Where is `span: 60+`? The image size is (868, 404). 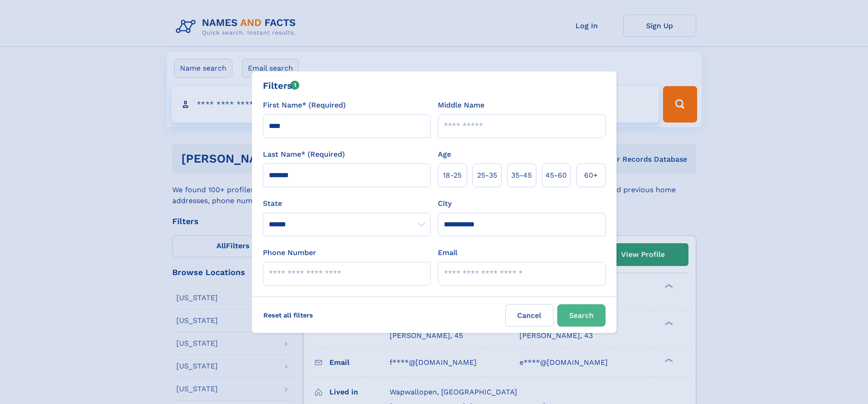 span: 60+ is located at coordinates (591, 175).